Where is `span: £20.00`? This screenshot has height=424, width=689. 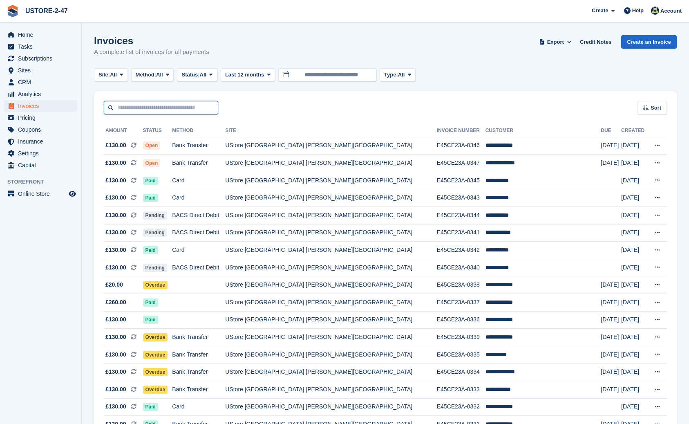
span: £20.00 is located at coordinates (114, 285).